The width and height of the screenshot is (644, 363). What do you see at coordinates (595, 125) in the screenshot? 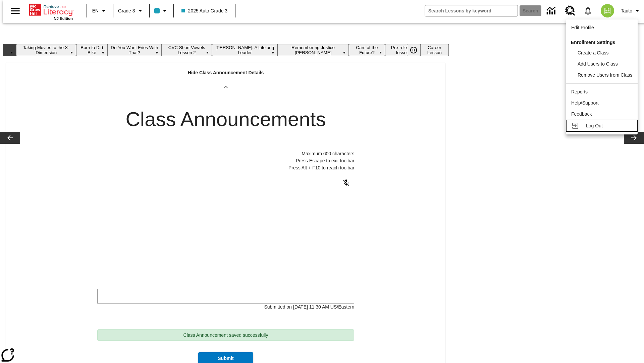
I see `span: Log Out` at bounding box center [595, 125].